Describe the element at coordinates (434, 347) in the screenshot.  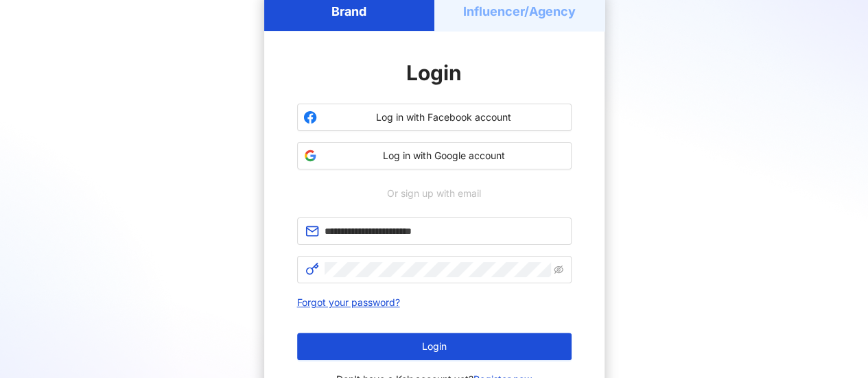
I see `button: Login` at that location.